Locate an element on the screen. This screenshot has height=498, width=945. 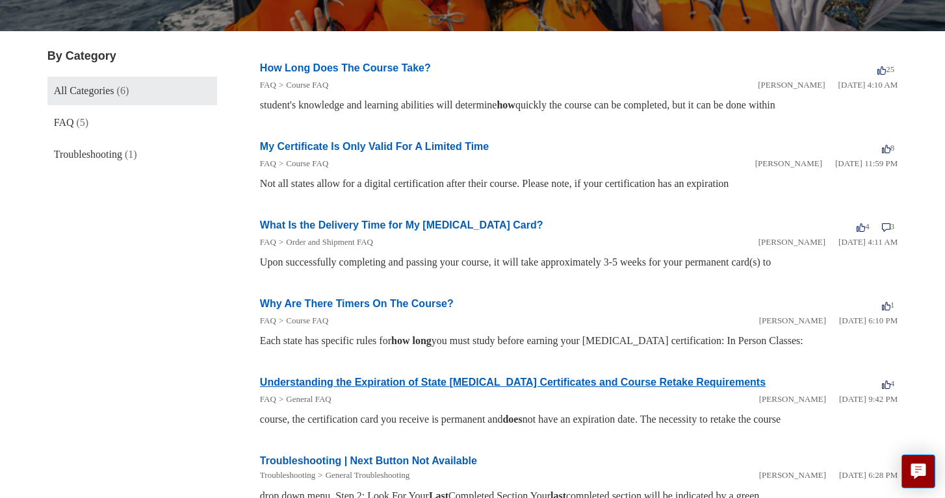
li: Troubleshooting is located at coordinates (287, 476).